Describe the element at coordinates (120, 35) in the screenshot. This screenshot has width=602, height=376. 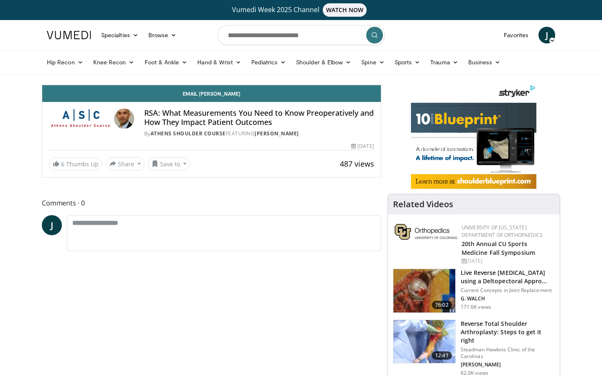
I see `a: Specialties` at that location.